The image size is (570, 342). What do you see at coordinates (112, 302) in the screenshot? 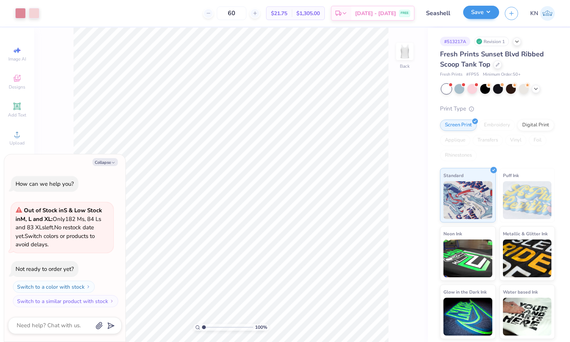
I see `img: Switch to a similar product with stock` at bounding box center [112, 302].